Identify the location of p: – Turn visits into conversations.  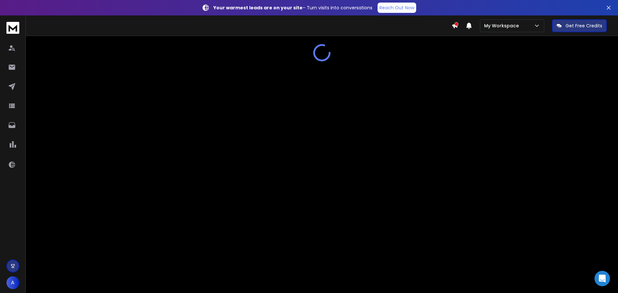
(293, 8).